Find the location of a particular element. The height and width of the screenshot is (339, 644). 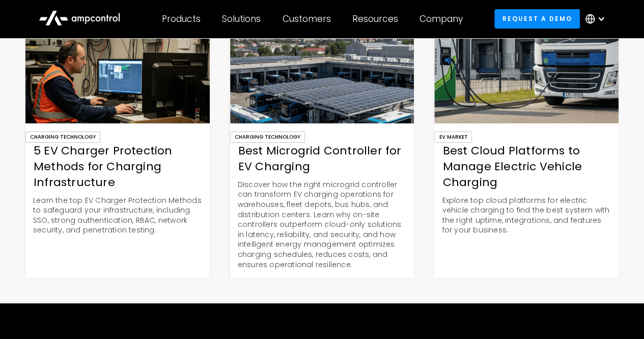

img: Best Cloud Platforms to Manage Electric Vehicle Charging is located at coordinates (527, 81).